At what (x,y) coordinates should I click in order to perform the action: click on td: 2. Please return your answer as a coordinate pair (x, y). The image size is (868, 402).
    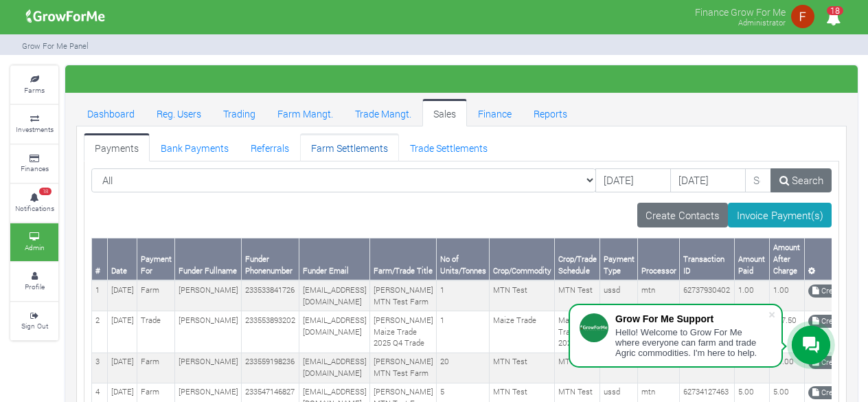
    Looking at the image, I should click on (99, 331).